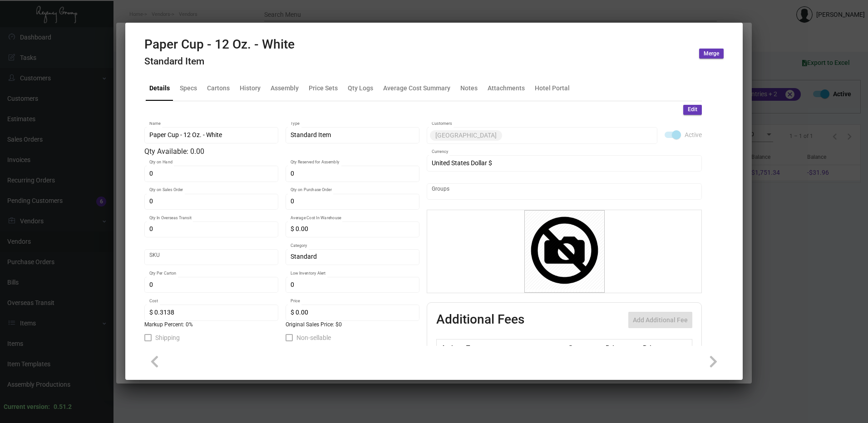 The image size is (868, 423). I want to click on div: Qty Available: 0.00, so click(282, 152).